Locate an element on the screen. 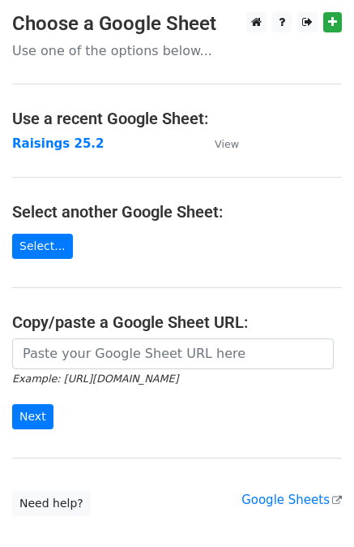 The height and width of the screenshot is (547, 354). h4: Use a recent Google Sheet: is located at coordinates (177, 118).